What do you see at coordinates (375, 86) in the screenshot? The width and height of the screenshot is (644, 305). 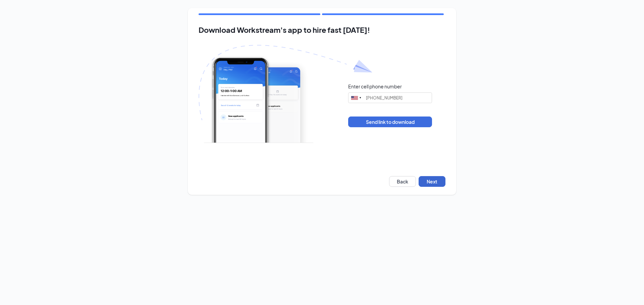 I see `div: Enter cell phone number` at bounding box center [375, 86].